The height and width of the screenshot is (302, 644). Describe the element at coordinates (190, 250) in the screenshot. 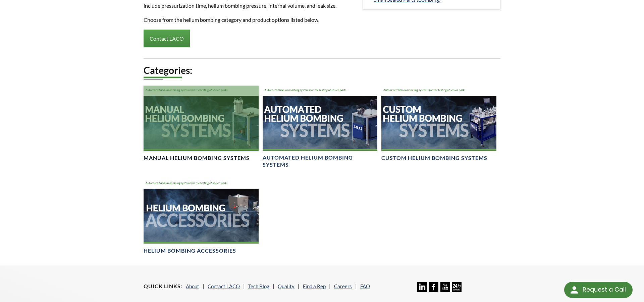

I see `h4: Helium Bombing Accessories` at that location.